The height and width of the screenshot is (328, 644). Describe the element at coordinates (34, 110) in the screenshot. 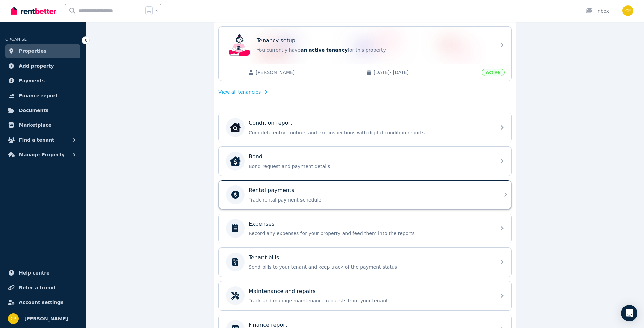

I see `span: Documents` at that location.